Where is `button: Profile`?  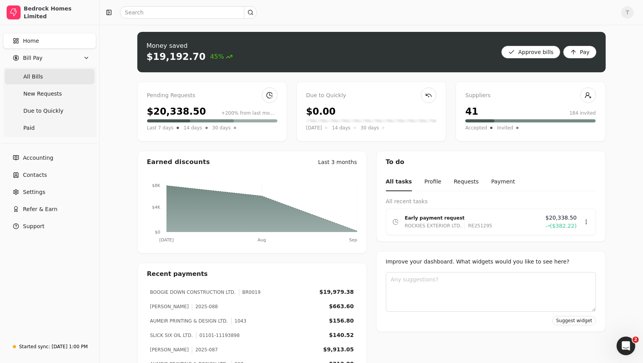 button: Profile is located at coordinates (433, 182).